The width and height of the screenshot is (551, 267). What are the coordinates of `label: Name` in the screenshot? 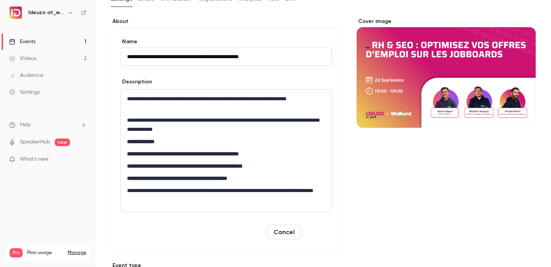 It's located at (226, 42).